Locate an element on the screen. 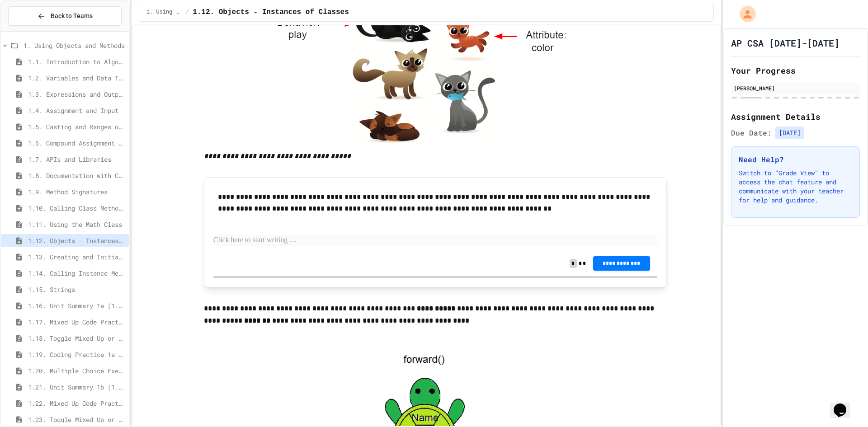  span: 1.21. Unit Summary 1b (1.7-1.15) is located at coordinates (76, 387).